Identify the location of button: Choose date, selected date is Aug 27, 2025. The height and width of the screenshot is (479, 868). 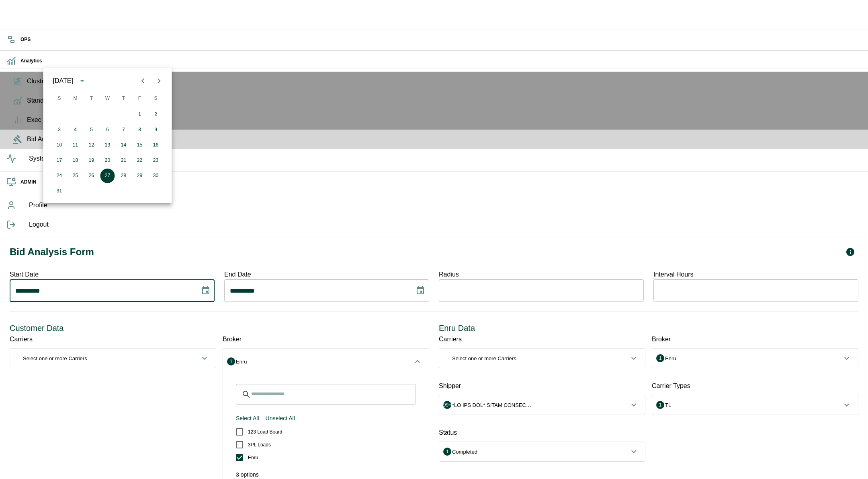
(206, 291).